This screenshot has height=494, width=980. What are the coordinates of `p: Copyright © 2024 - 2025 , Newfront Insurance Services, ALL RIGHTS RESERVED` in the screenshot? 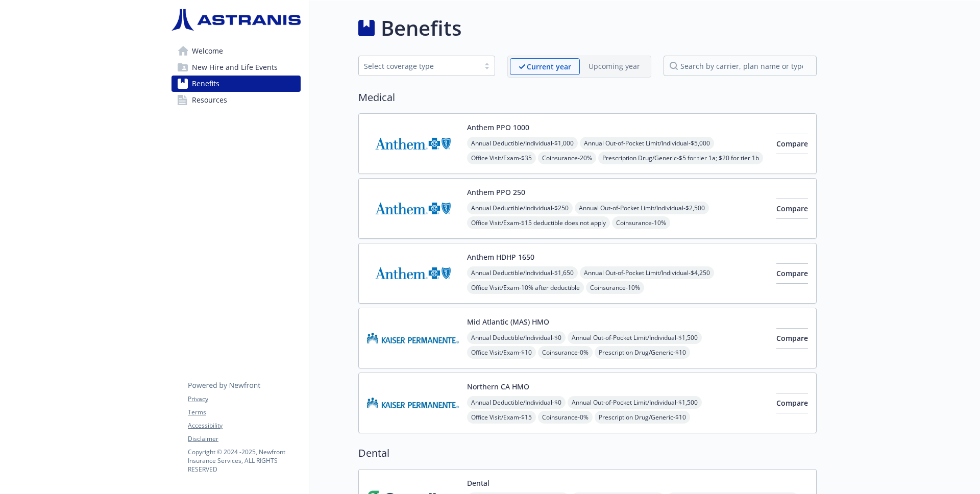 It's located at (244, 460).